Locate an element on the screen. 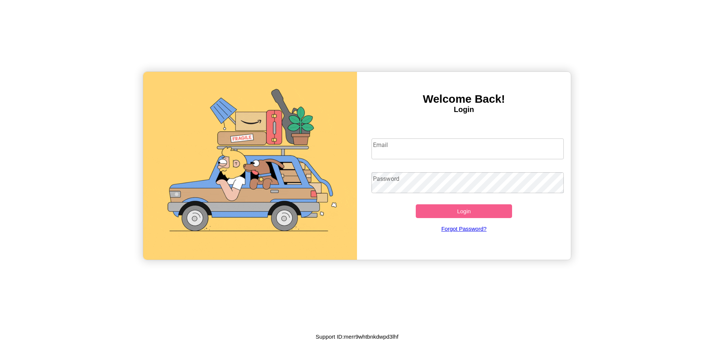 The image size is (714, 342). a: Forgot Password? is located at coordinates (464, 228).